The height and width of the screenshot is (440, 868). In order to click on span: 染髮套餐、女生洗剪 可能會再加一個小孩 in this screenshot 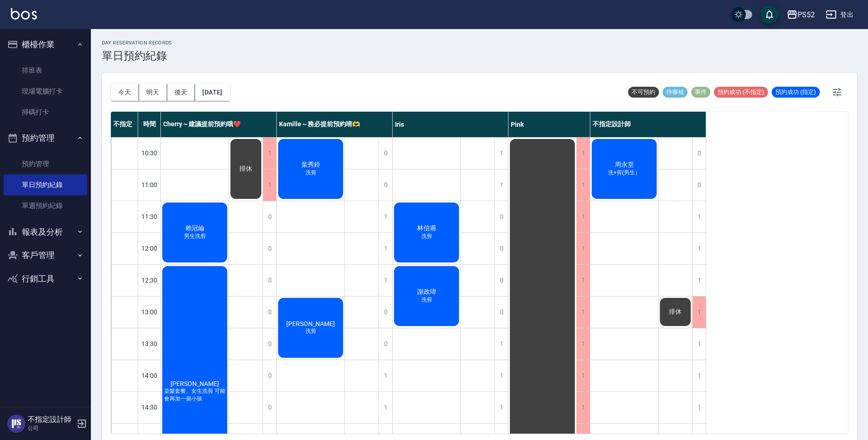, I will do `click(195, 395)`.